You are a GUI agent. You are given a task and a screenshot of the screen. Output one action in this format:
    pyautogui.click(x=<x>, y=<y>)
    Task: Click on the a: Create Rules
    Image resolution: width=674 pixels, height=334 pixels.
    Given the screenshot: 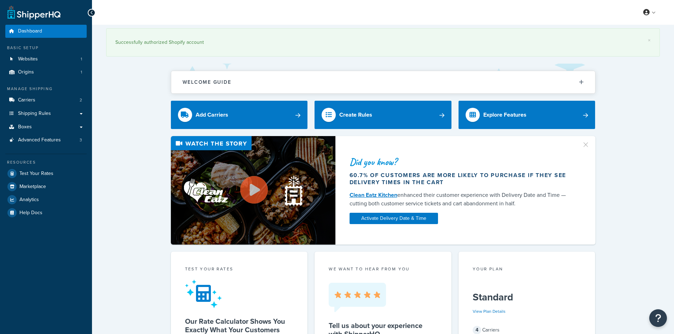 What is the action you would take?
    pyautogui.click(x=383, y=115)
    